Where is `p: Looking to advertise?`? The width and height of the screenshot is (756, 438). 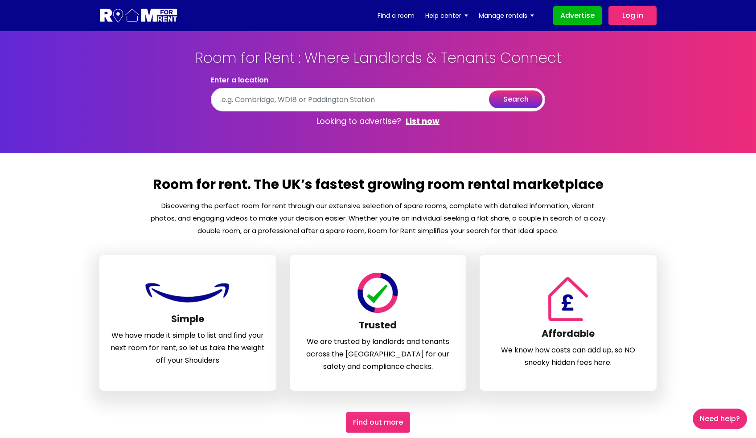
p: Looking to advertise? is located at coordinates (378, 121).